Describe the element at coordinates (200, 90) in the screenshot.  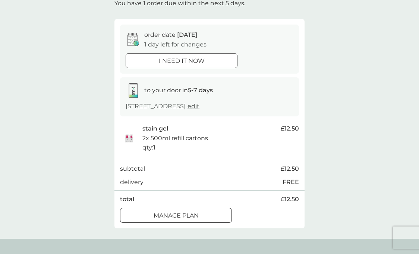
I see `strong: 5-7 days` at that location.